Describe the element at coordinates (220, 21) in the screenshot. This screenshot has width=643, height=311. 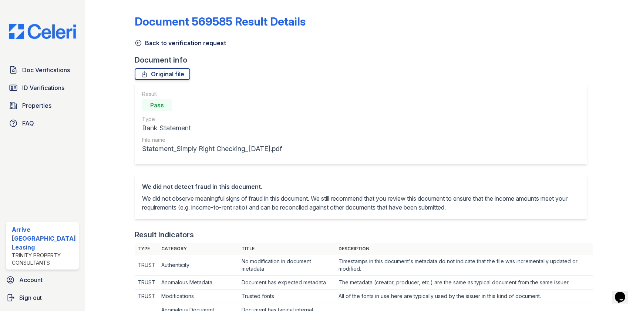
I see `a: Document 569585 Result Details` at that location.